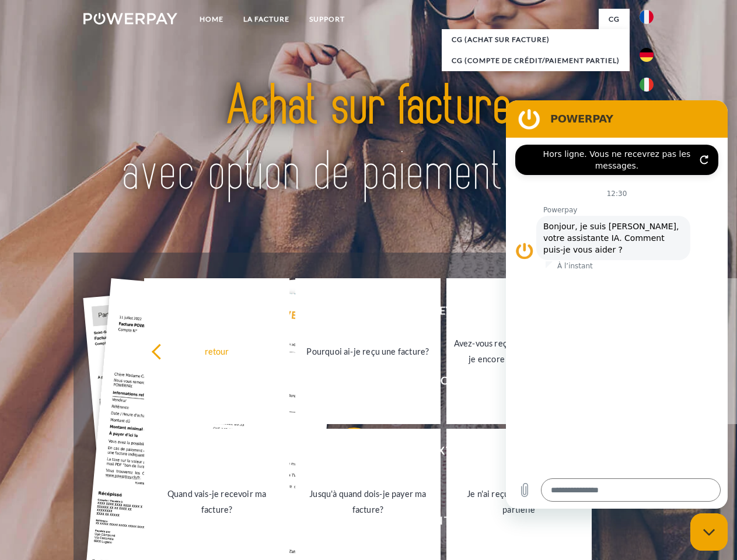  I want to click on div: Avez-vous reçu mes paiements, ai-je encore un solde ouvert?, so click(519, 351).